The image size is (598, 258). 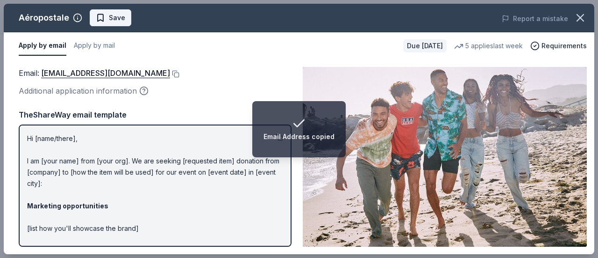 I want to click on div: TheShareWay email template, so click(x=155, y=115).